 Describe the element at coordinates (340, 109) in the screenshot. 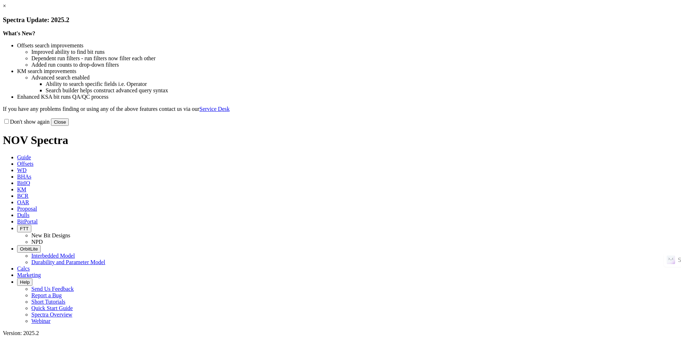

I see `p: If you have any problems finding or using any of the above features contact us via our` at that location.